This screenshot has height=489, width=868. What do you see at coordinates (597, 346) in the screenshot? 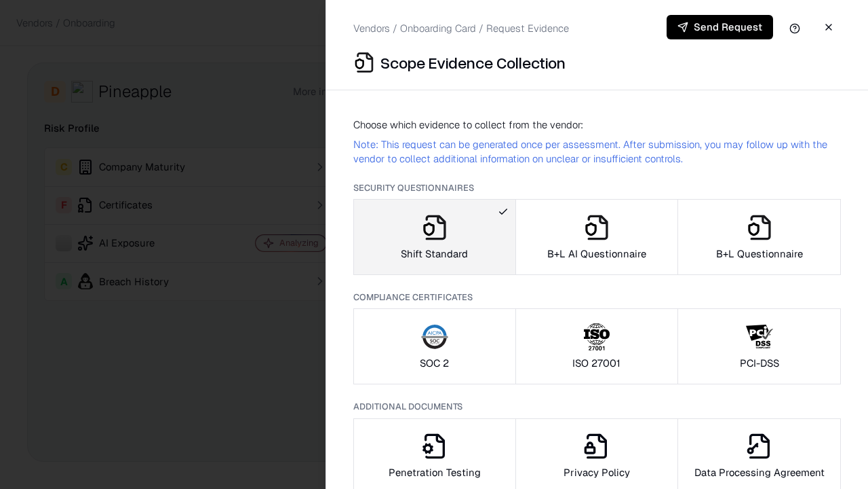
I see `button: ISO 27001` at bounding box center [597, 346].